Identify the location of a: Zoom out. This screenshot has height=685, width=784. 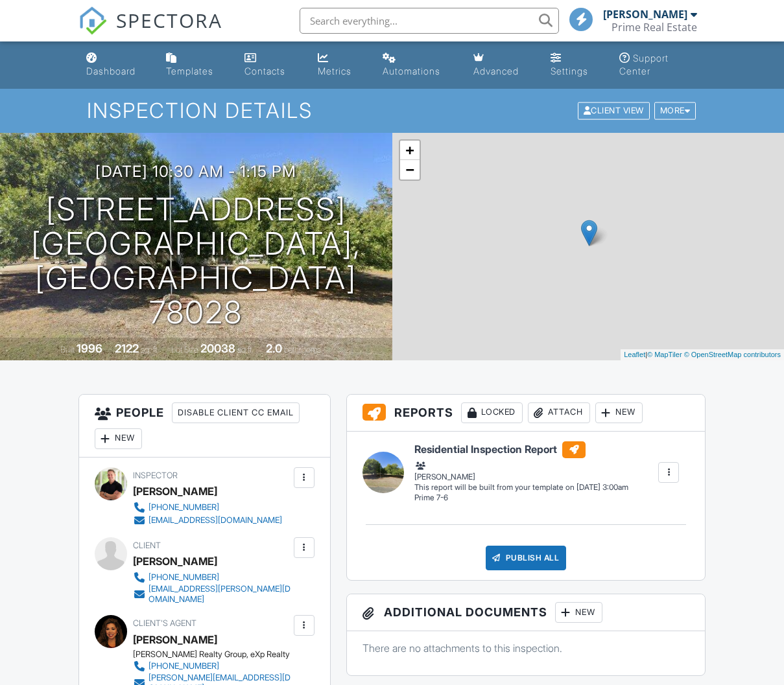
(410, 170).